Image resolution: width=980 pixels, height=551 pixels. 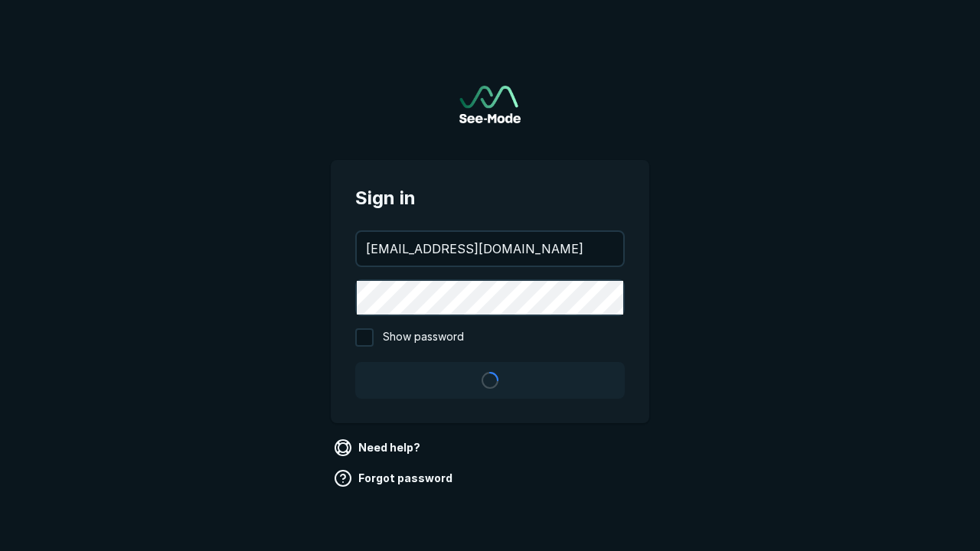 I want to click on span: Show password, so click(x=423, y=337).